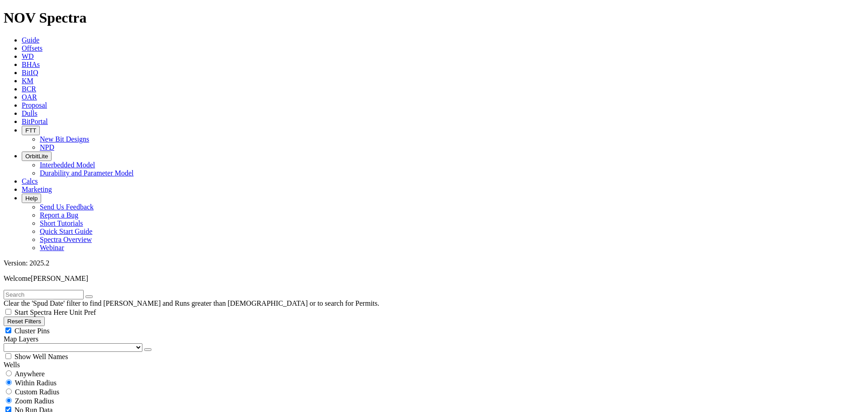 The image size is (868, 412). I want to click on span: BitPortal, so click(35, 121).